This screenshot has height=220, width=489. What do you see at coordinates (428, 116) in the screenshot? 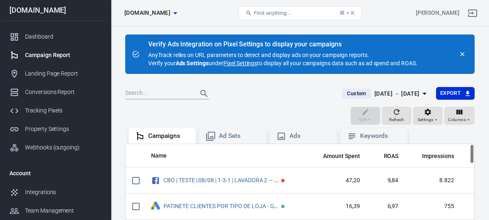
I see `button: Settings` at bounding box center [428, 116].